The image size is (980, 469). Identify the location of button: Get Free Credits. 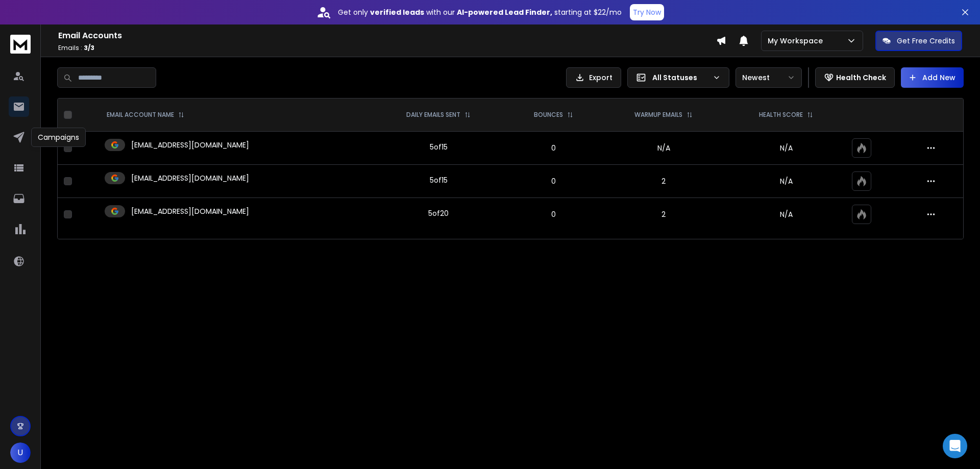
(919, 41).